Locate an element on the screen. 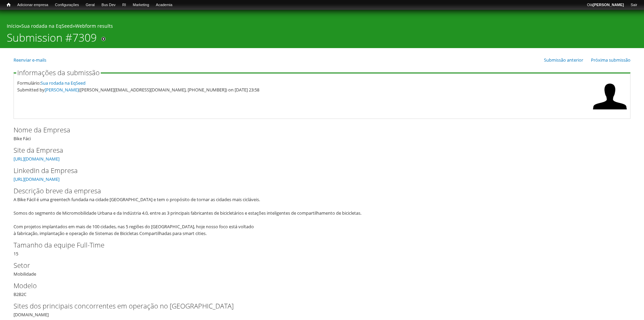  a: Configurações is located at coordinates (67, 5).